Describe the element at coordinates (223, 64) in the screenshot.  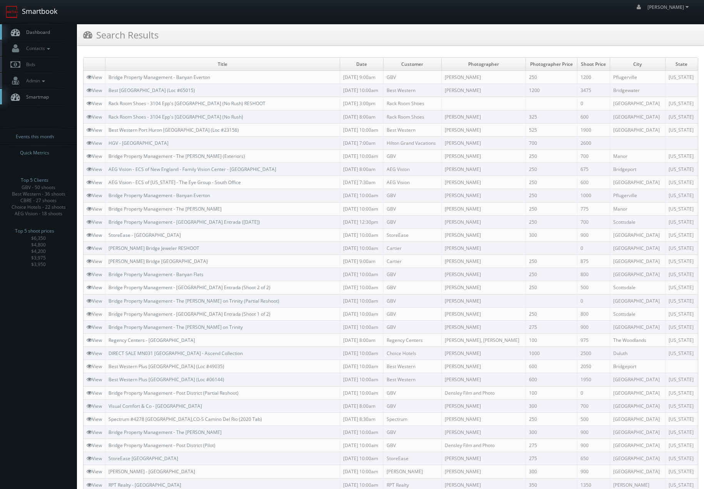
I see `td: Title` at that location.